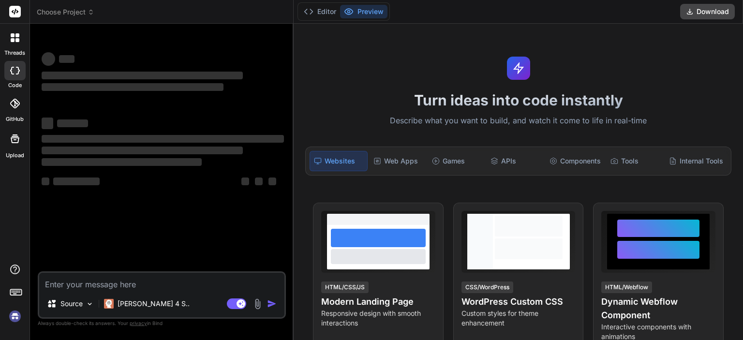 Image resolution: width=743 pixels, height=340 pixels. Describe the element at coordinates (456, 161) in the screenshot. I see `div: Games` at that location.